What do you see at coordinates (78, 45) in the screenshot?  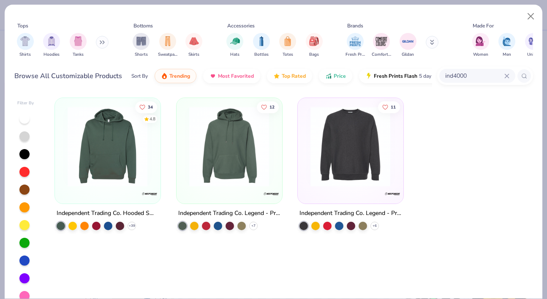 I see `div: filter for Tanks` at bounding box center [78, 45].